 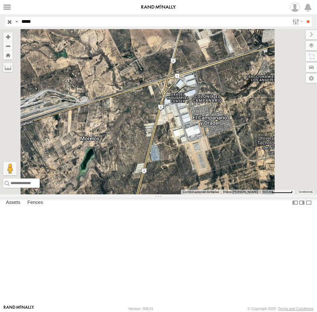 What do you see at coordinates (305, 192) in the screenshot?
I see `a: Condiciones (se abre en una nueva pestaña)` at bounding box center [305, 192].